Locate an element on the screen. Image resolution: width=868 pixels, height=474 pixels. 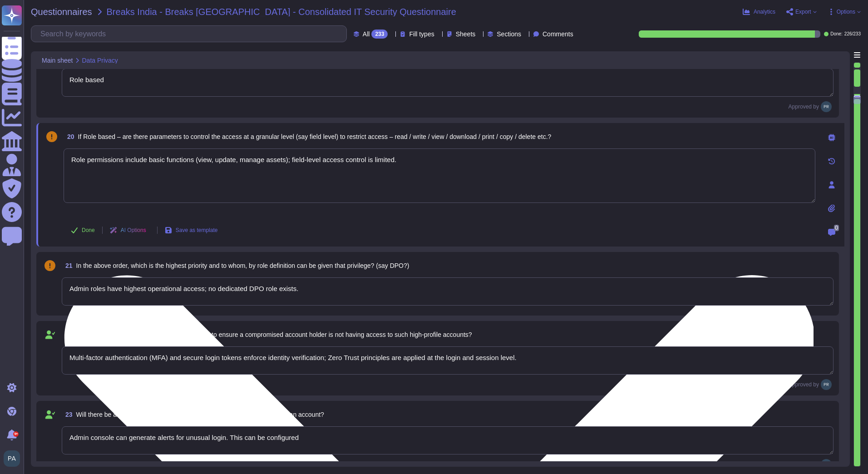
span: All is located at coordinates (366, 34).